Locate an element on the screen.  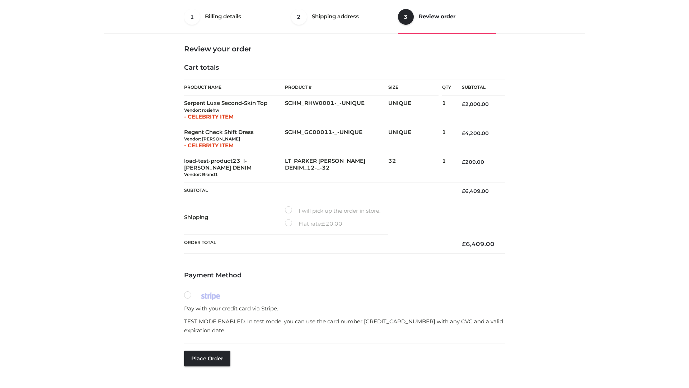
bdi: 209.00 is located at coordinates (473, 162).